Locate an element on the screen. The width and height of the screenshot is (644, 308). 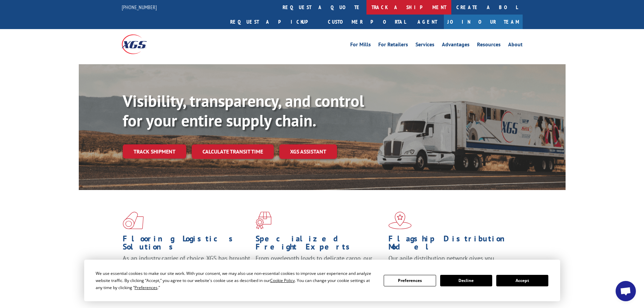
a: For Mills is located at coordinates (360, 45).